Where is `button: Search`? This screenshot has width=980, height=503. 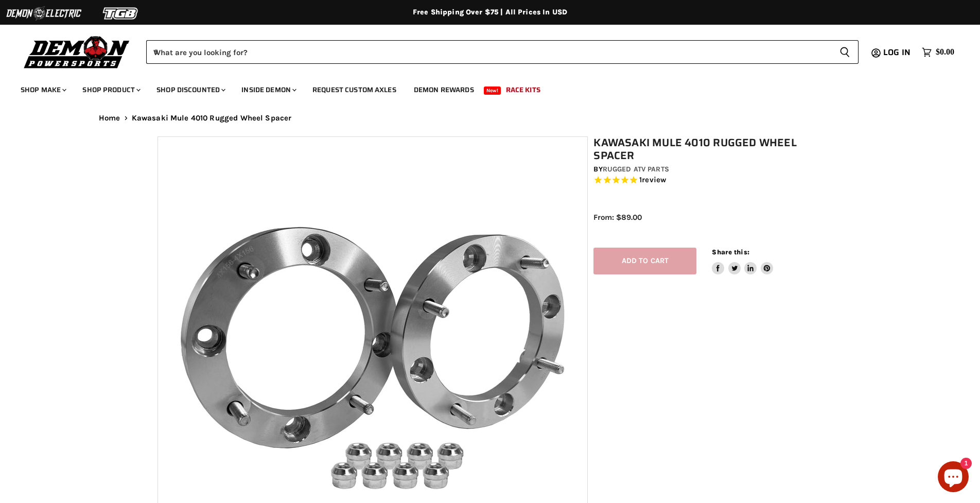 button: Search is located at coordinates (844, 52).